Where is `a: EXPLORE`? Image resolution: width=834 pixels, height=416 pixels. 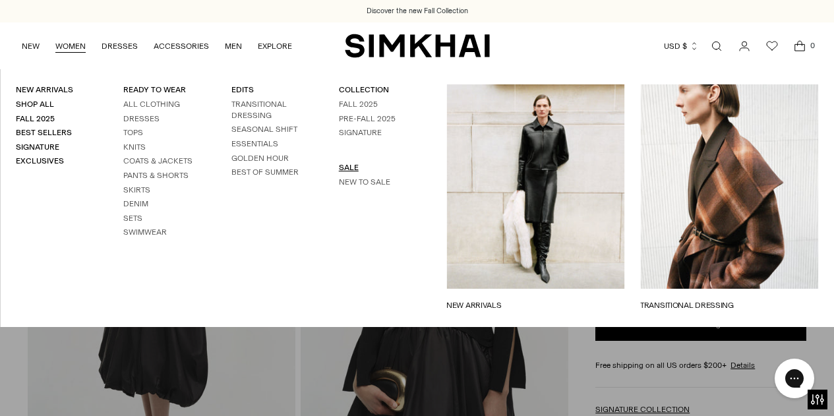 a: EXPLORE is located at coordinates (275, 46).